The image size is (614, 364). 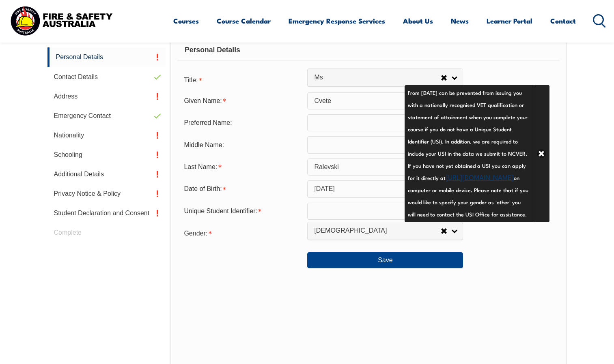 What do you see at coordinates (418, 20) in the screenshot?
I see `a: About Us` at bounding box center [418, 20].